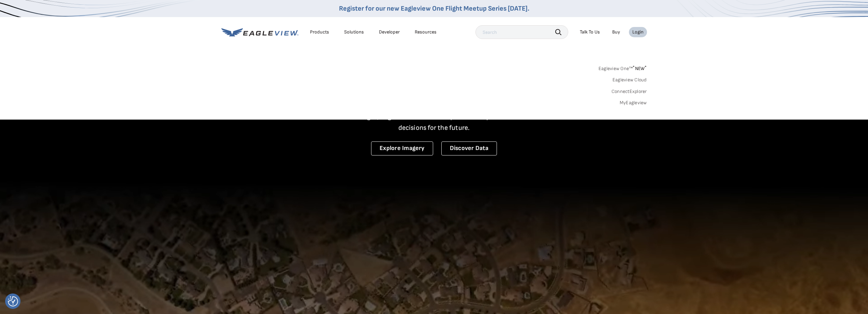 The width and height of the screenshot is (868, 314). I want to click on a: Eagleview Cloud, so click(630, 80).